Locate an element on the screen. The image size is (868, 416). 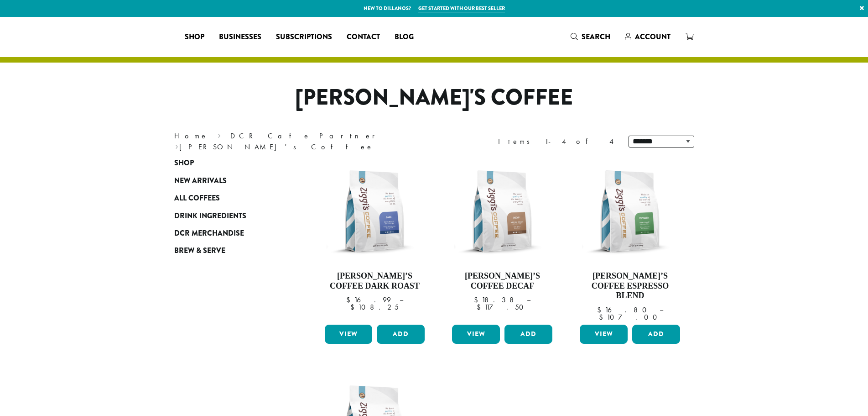
span: Businesses is located at coordinates (240, 37).